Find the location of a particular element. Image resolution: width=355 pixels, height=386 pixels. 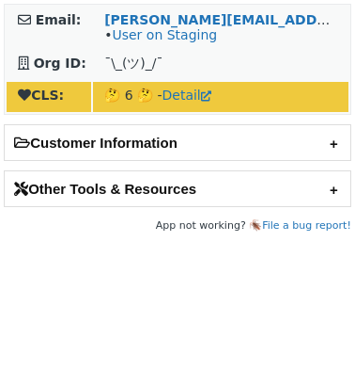

a: User on Staging is located at coordinates (165, 35).